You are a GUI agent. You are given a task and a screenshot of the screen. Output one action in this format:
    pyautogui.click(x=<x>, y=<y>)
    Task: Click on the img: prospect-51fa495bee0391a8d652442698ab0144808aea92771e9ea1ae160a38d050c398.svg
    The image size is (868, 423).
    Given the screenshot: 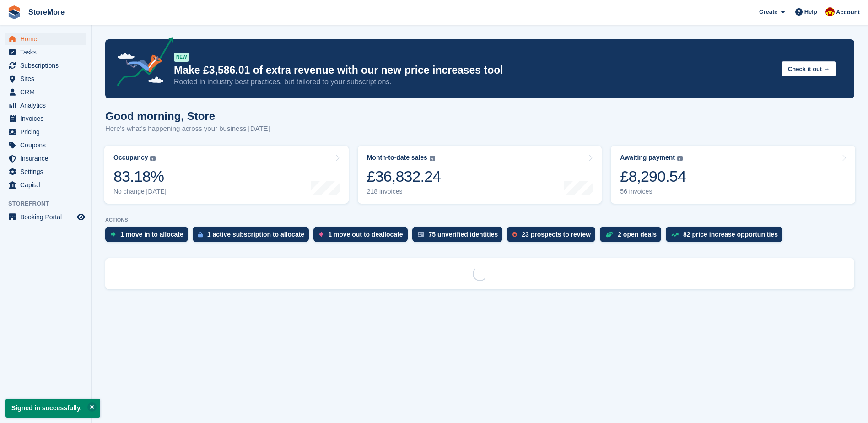 What is the action you would take?
    pyautogui.click(x=515, y=235)
    